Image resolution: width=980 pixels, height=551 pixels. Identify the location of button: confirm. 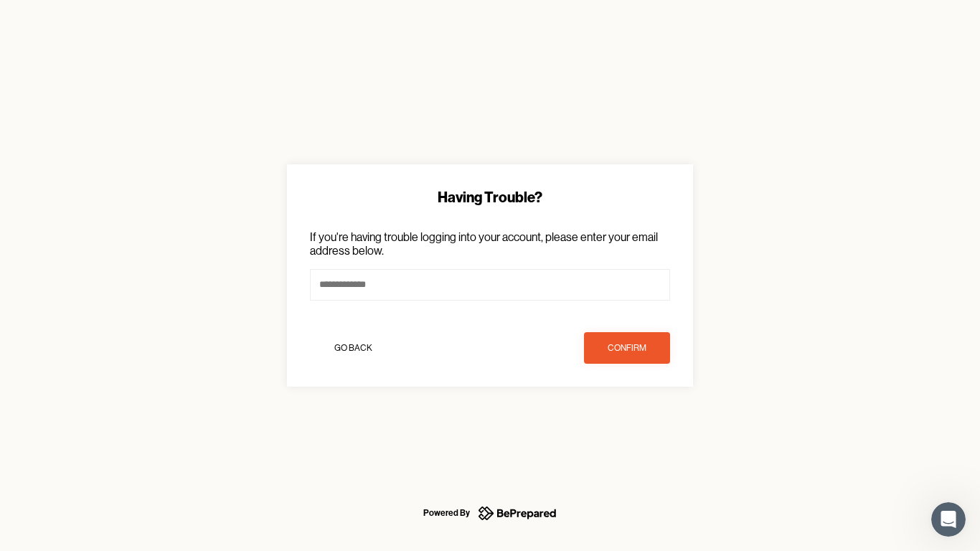
(627, 348).